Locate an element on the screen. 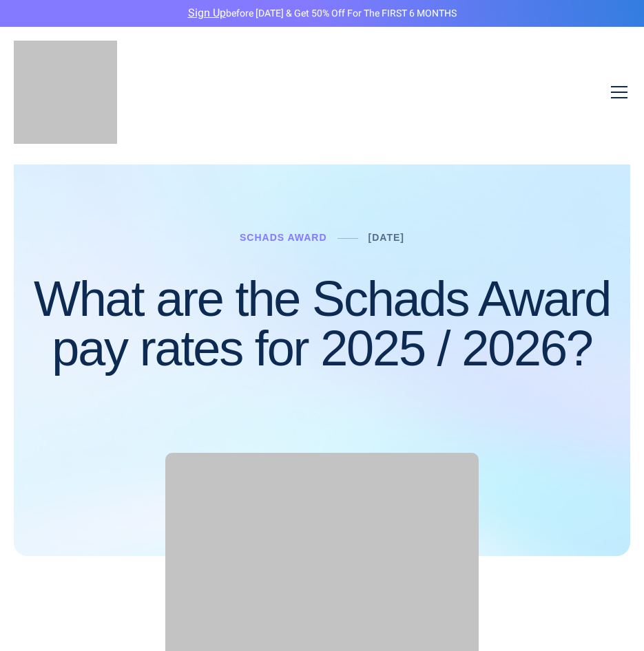 The height and width of the screenshot is (651, 644). button: open-menu is located at coordinates (620, 93).